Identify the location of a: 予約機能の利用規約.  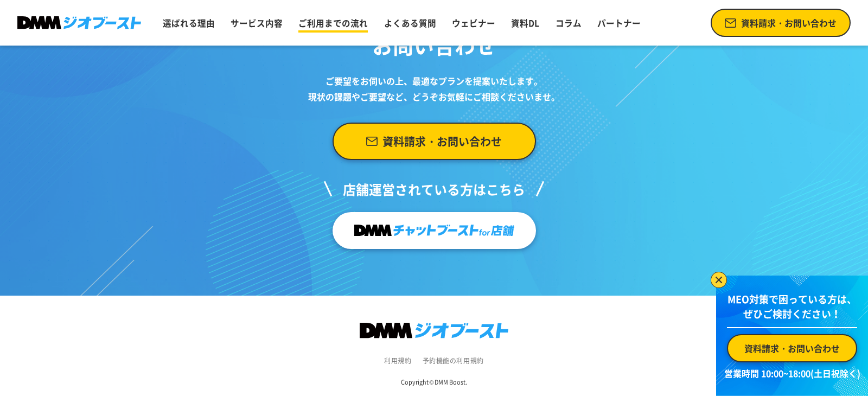
(453, 361).